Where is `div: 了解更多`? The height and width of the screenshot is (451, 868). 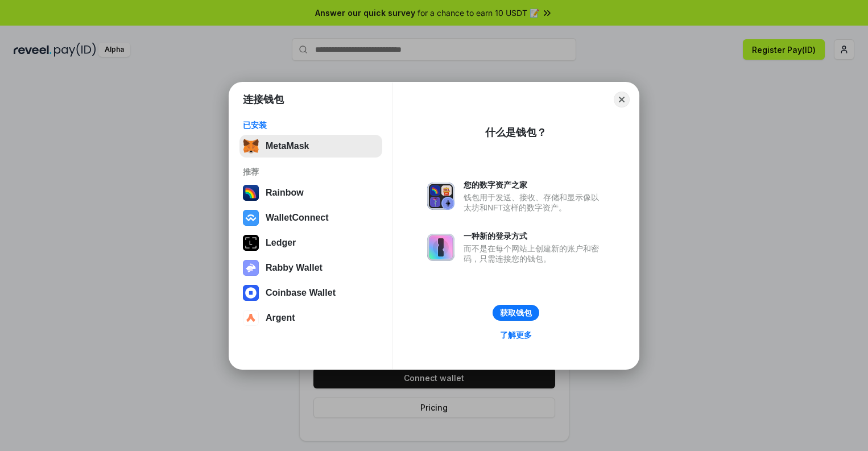
div: 了解更多 is located at coordinates (516, 335).